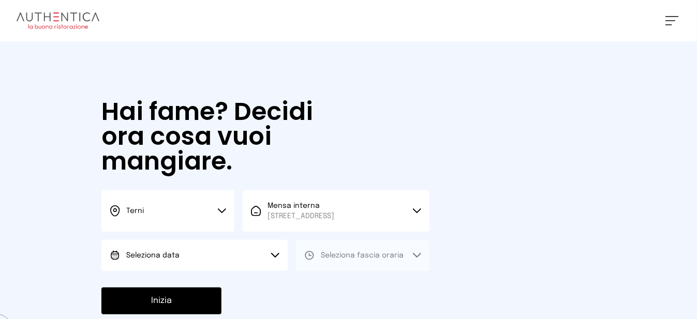 Image resolution: width=697 pixels, height=319 pixels. Describe the element at coordinates (168, 211) in the screenshot. I see `button: Terni` at that location.